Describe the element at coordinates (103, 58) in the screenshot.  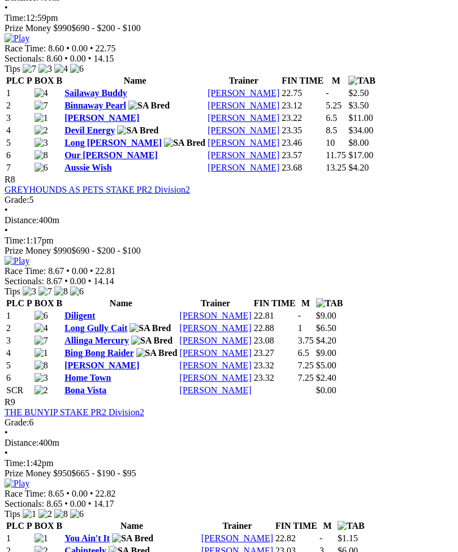
I see `span: 14.15` at that location.